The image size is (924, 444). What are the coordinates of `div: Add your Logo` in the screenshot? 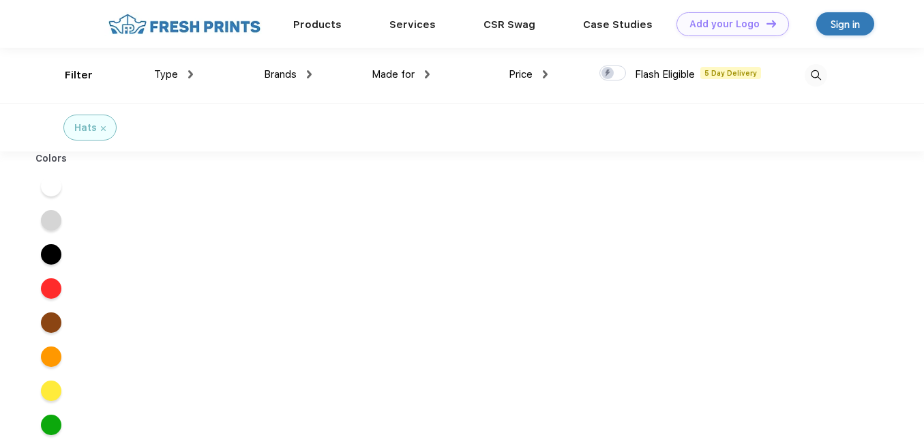 It's located at (725, 24).